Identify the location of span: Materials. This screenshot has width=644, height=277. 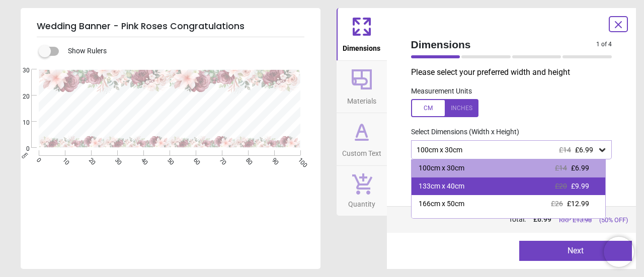
(361, 99).